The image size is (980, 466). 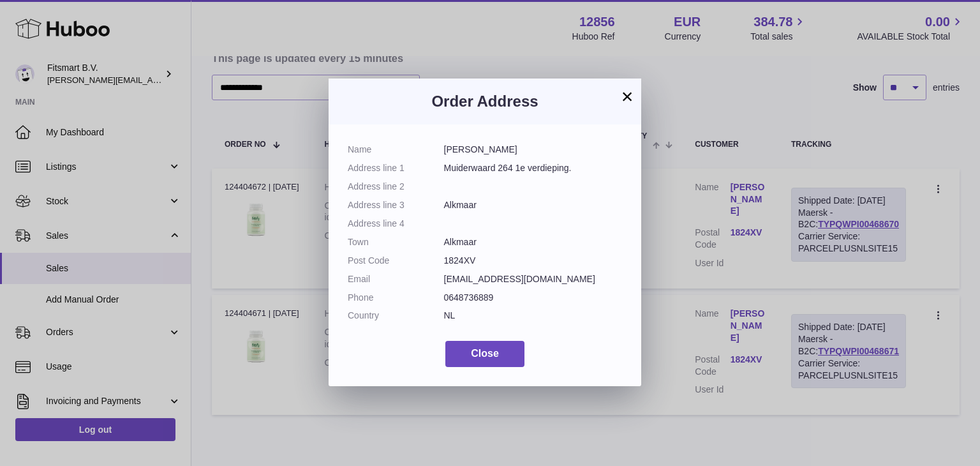 I want to click on dt: Address line 3, so click(x=396, y=205).